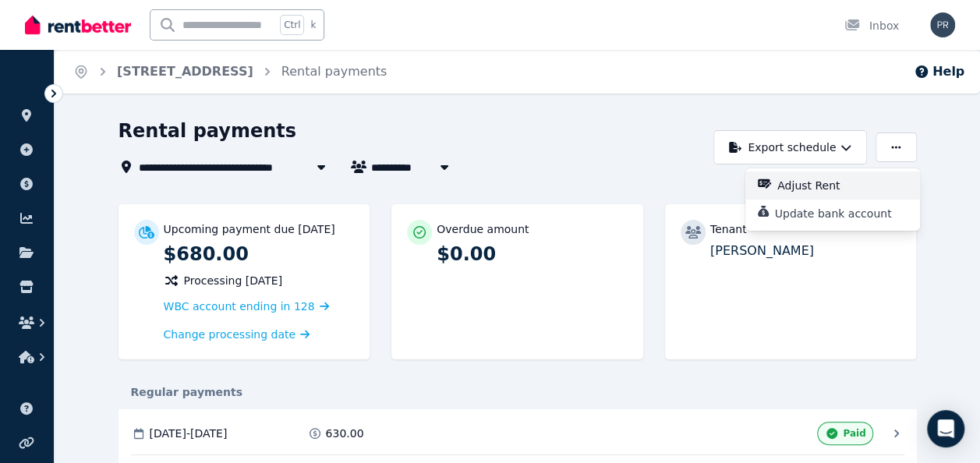 The image size is (980, 463). Describe the element at coordinates (790, 147) in the screenshot. I see `button: Export schedule` at that location.